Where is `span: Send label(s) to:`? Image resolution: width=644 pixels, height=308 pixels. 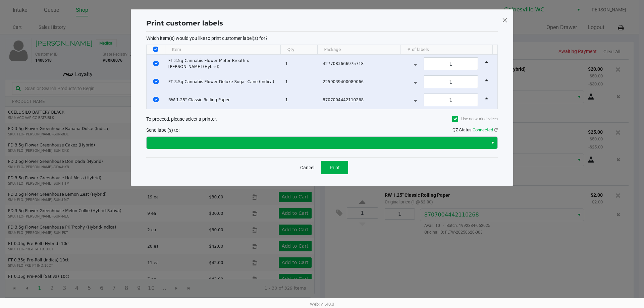 span: Send label(s) to: is located at coordinates (163, 130).